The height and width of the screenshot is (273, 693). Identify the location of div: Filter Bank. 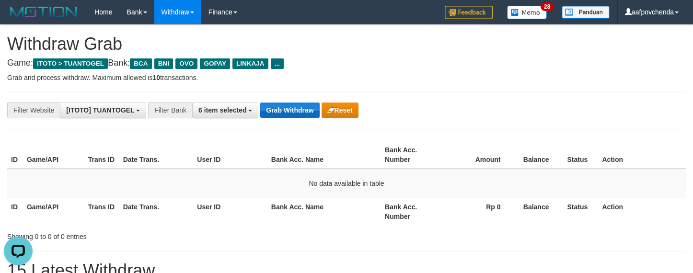
(170, 110).